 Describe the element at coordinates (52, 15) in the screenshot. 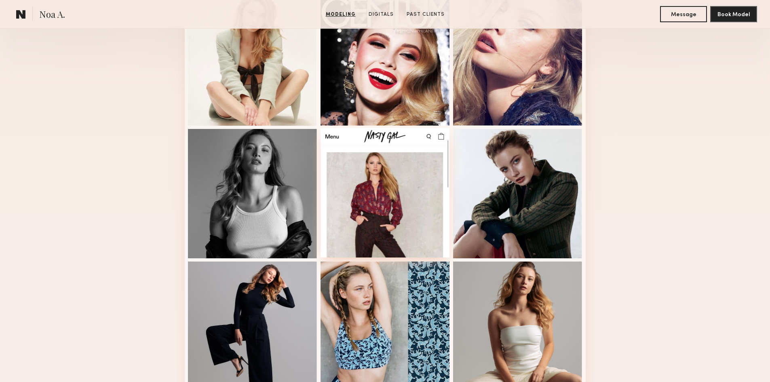

I see `span: Noa A.` at that location.